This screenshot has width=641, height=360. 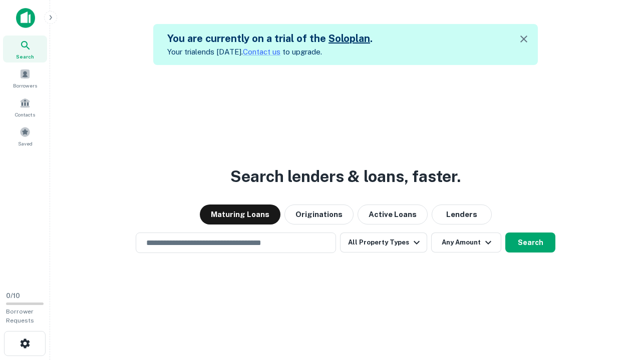 What do you see at coordinates (25, 144) in the screenshot?
I see `span: Saved` at bounding box center [25, 144].